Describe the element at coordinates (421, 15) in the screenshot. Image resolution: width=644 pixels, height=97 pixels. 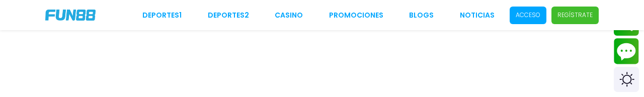
I see `a: BLOGS` at that location.